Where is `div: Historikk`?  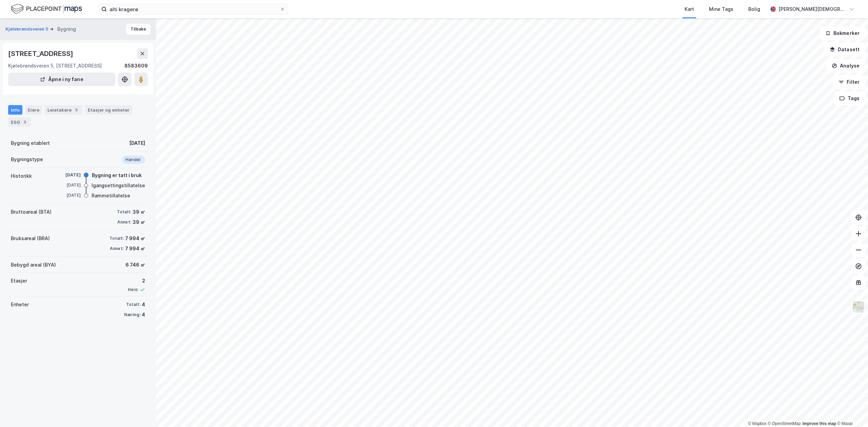 div: Historikk is located at coordinates (22, 176).